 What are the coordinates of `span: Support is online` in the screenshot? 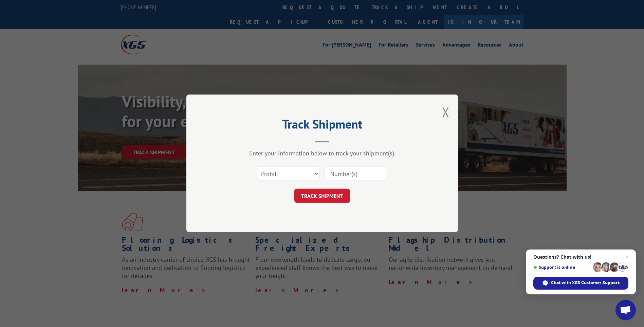 It's located at (562, 267).